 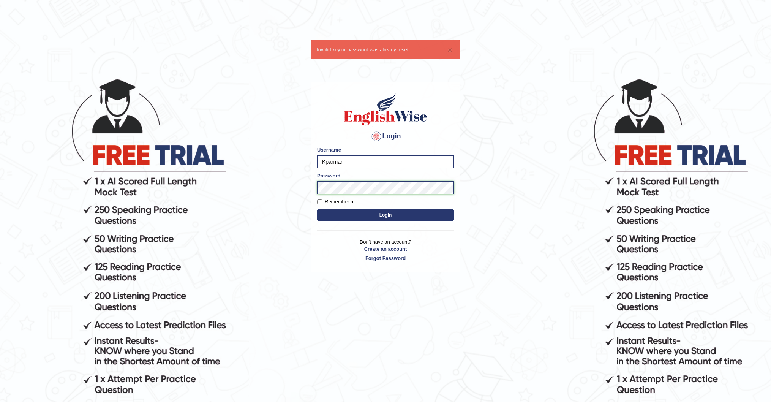 What do you see at coordinates (328, 175) in the screenshot?
I see `label: Password` at bounding box center [328, 175].